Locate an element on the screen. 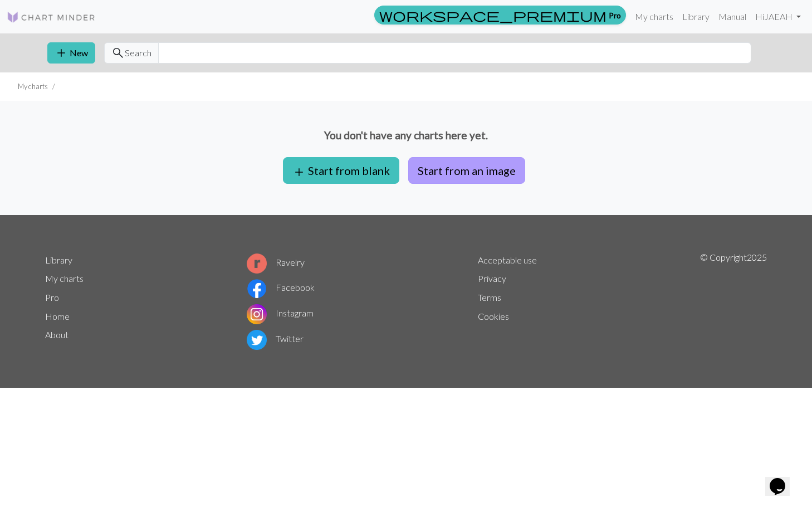 Image resolution: width=812 pixels, height=507 pixels. a: Ravelry is located at coordinates (276, 262).